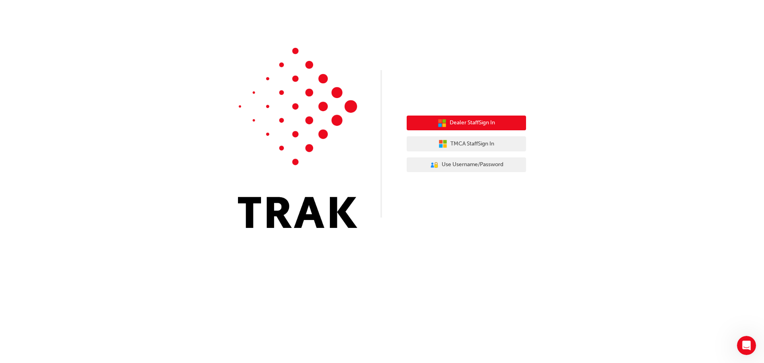  Describe the element at coordinates (298, 138) in the screenshot. I see `img: Trak` at that location.